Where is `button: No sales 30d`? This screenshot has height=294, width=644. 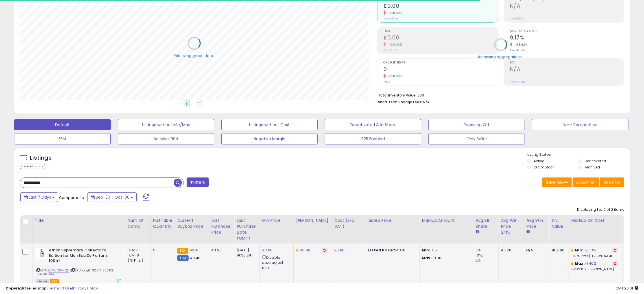 button: No sales 30d is located at coordinates (166, 139).